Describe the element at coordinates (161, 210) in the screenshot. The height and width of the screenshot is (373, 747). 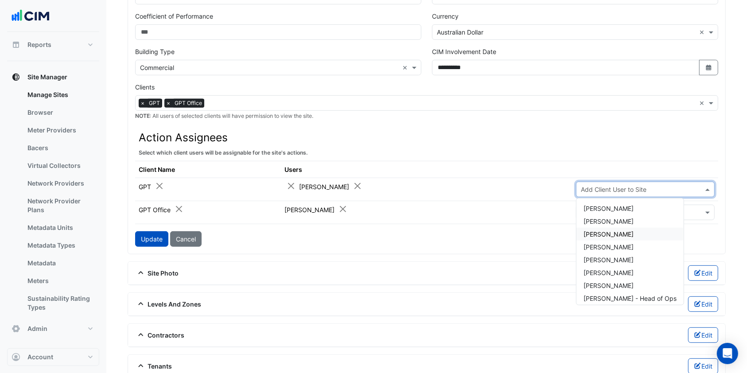
I see `div: GPT Office` at that location.